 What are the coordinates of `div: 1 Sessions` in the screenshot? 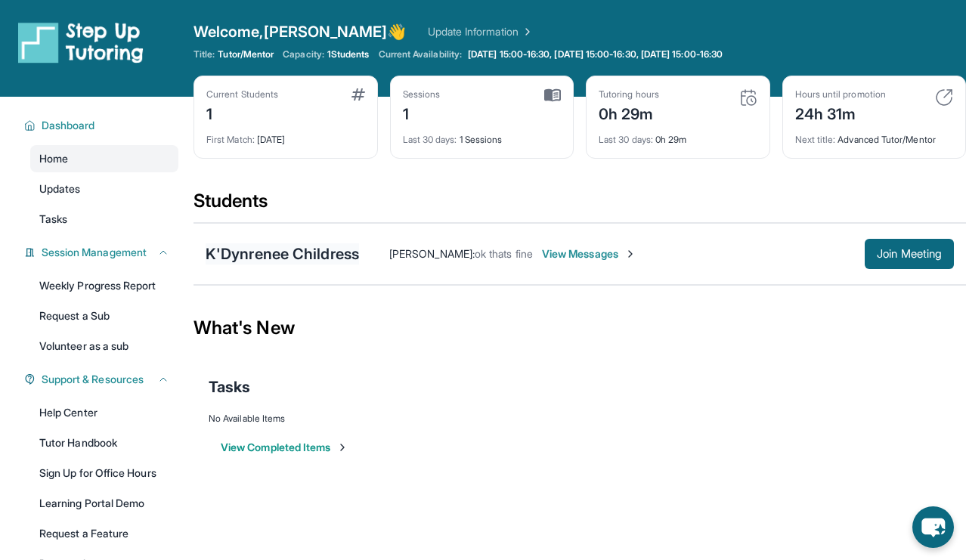 It's located at (483, 135).